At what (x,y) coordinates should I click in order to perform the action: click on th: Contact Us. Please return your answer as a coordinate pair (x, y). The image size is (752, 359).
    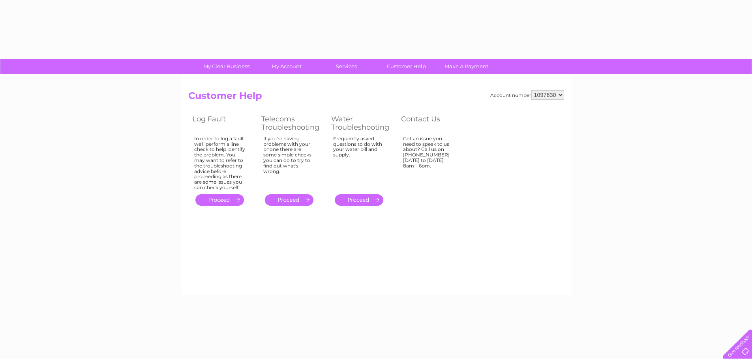
    Looking at the image, I should click on (431, 123).